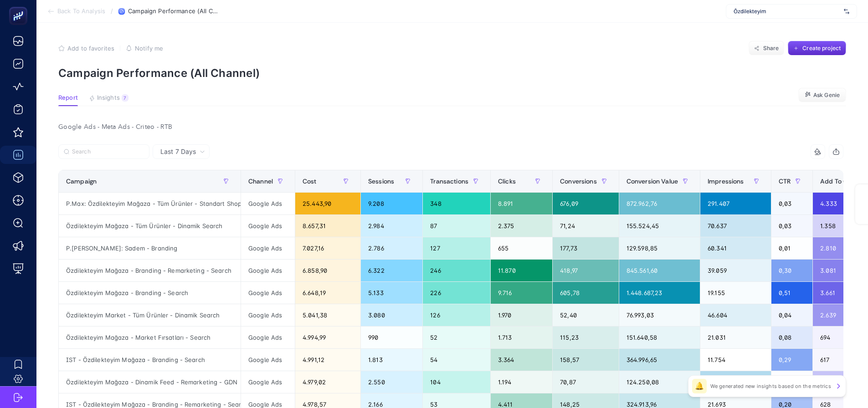 This screenshot has width=868, height=408. Describe the element at coordinates (149, 315) in the screenshot. I see `div: Özdilekteyim Market - Tüm Ürünler - Dinamik Search` at that location.